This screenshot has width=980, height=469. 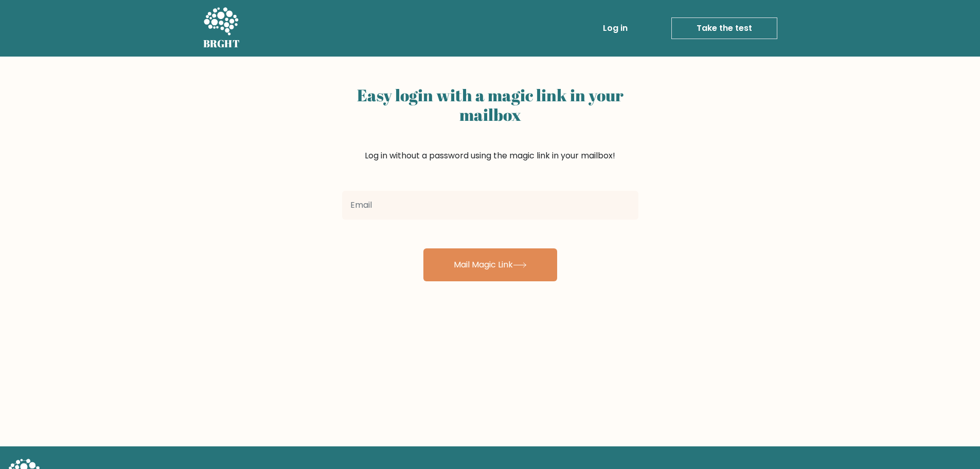 What do you see at coordinates (490, 205) in the screenshot?
I see `input: Email` at bounding box center [490, 205].